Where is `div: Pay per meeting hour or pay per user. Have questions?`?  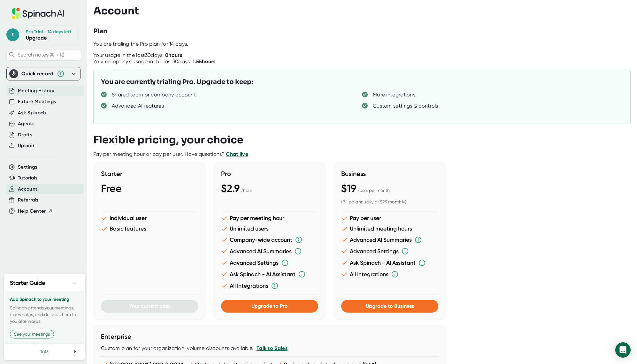
div: Pay per meeting hour or pay per user. Have questions? is located at coordinates (171, 154).